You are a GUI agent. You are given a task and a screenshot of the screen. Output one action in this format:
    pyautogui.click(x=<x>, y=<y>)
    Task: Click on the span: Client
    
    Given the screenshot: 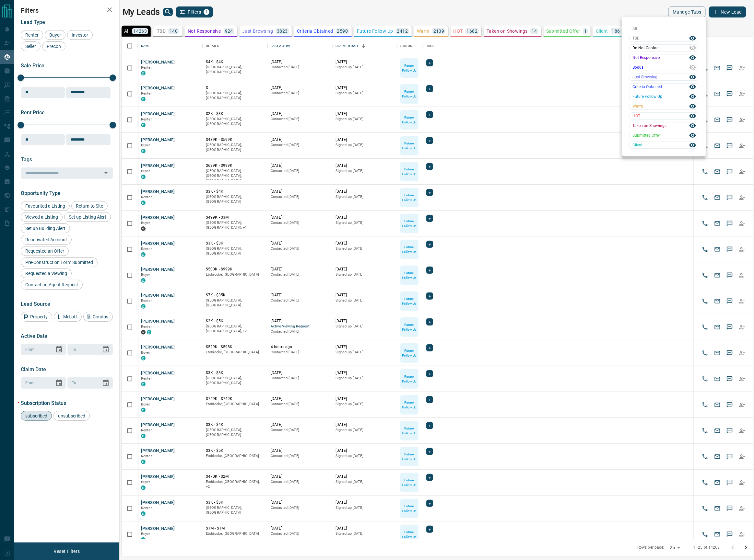 What is the action you would take?
    pyautogui.click(x=660, y=145)
    